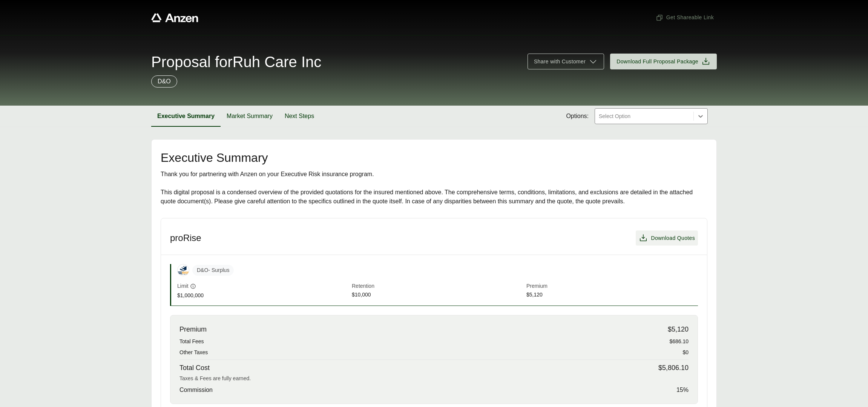 This screenshot has width=868, height=407. I want to click on button: Download Full Proposal Package, so click(664, 61).